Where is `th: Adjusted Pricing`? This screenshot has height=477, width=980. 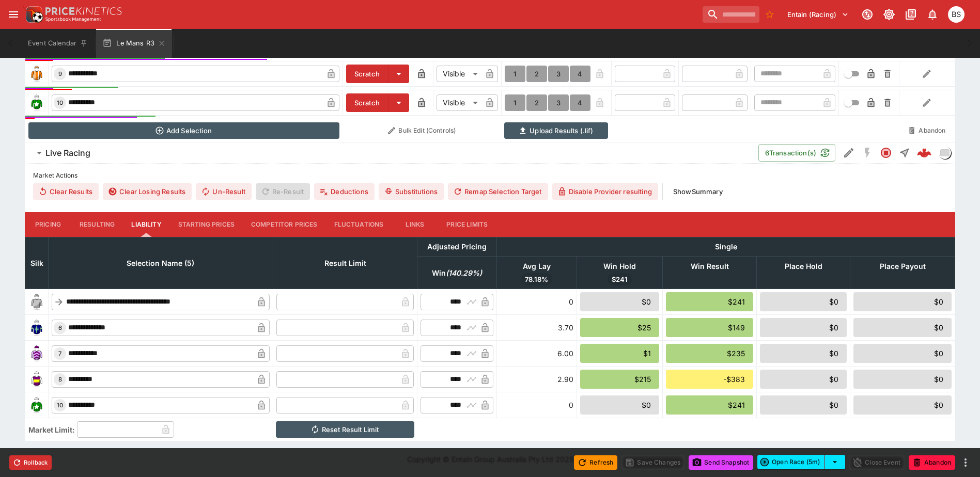 th: Adjusted Pricing is located at coordinates (457, 246).